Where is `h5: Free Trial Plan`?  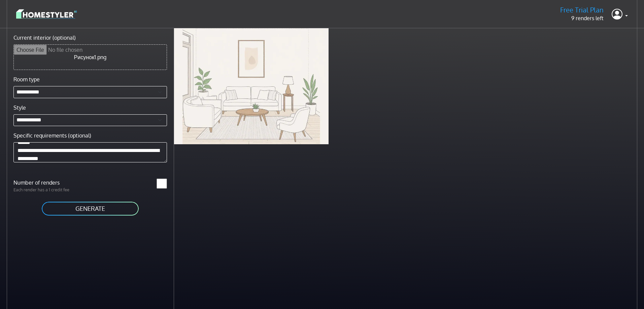
h5: Free Trial Plan is located at coordinates (582, 10).